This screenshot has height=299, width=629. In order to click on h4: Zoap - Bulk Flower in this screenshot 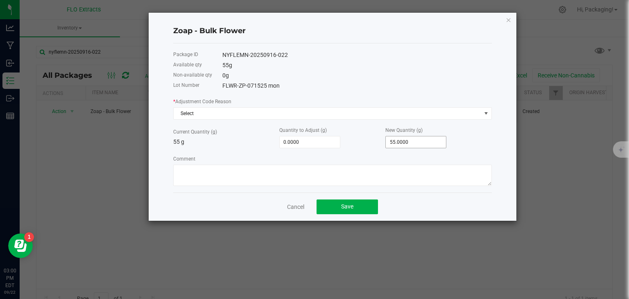, I will do `click(333, 31)`.